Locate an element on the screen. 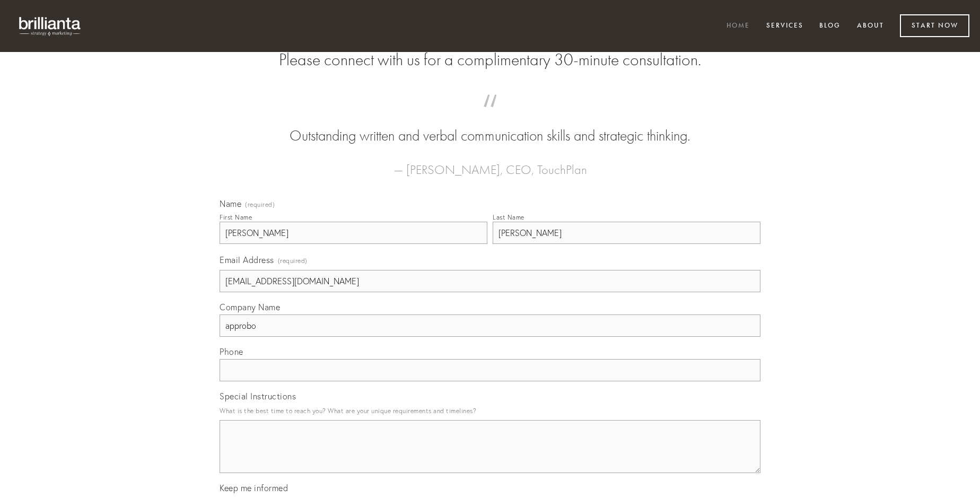 Image resolution: width=980 pixels, height=498 pixels. a: Services is located at coordinates (785, 26).